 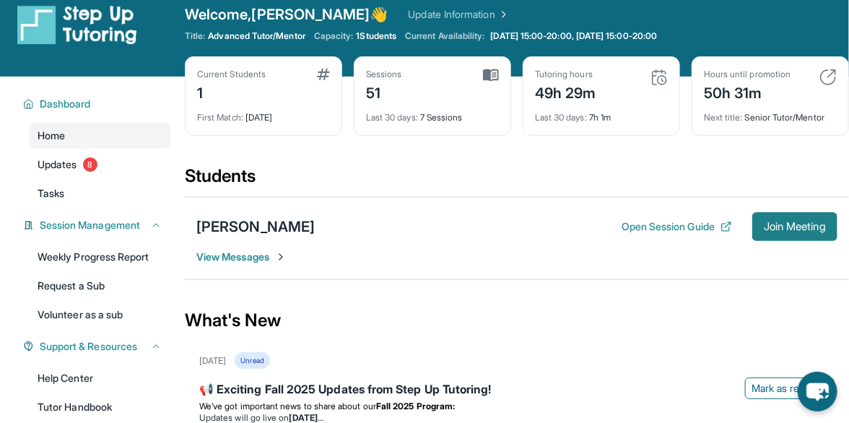 I want to click on span: Updates, so click(x=57, y=165).